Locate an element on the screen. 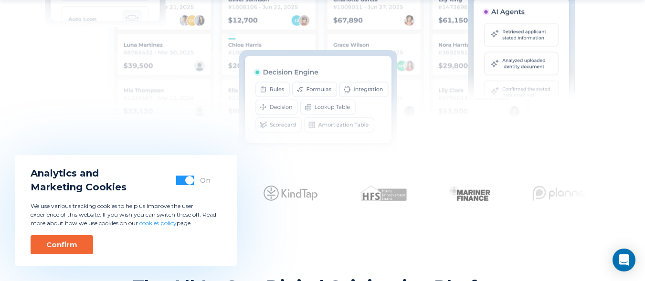 The width and height of the screenshot is (645, 281). span: Analytics and is located at coordinates (78, 173).